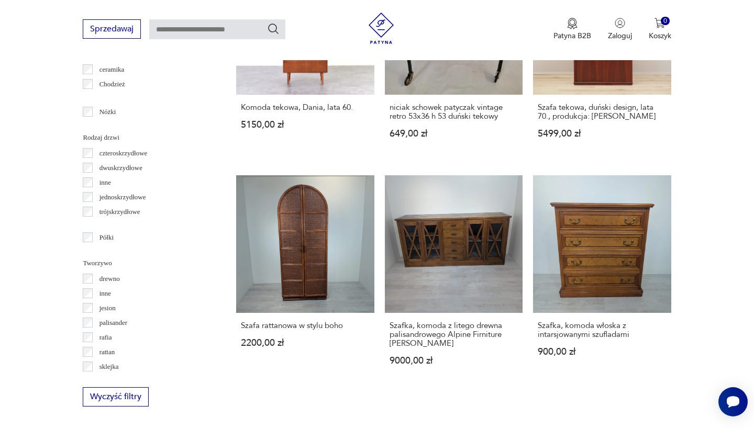 The width and height of the screenshot is (754, 429). What do you see at coordinates (381, 28) in the screenshot?
I see `img: Patyna - sklep z meblami i dekoracjami vintage` at bounding box center [381, 28].